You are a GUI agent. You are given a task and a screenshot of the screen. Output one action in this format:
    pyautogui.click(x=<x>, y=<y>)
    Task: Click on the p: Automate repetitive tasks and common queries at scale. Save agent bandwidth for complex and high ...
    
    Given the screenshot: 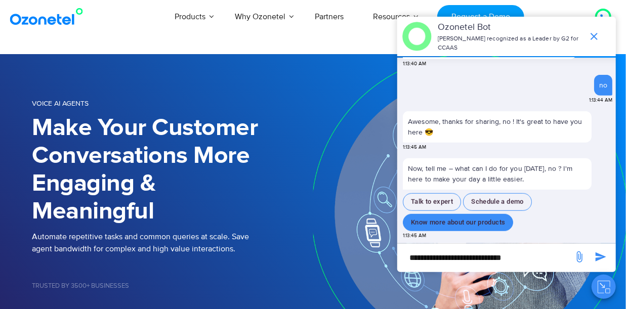 What is the action you would take?
    pyautogui.click(x=173, y=243)
    